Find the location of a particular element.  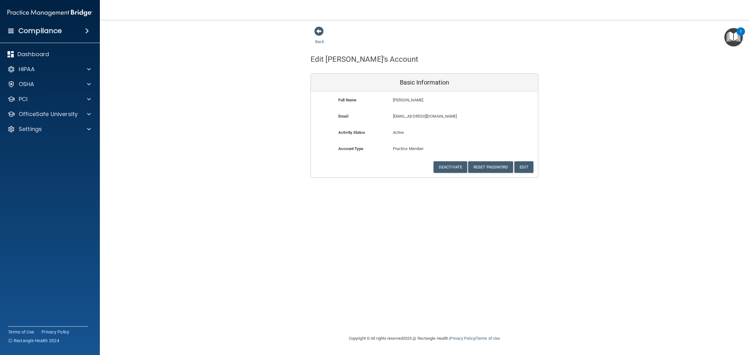

div: Basic Information is located at coordinates (424, 83).